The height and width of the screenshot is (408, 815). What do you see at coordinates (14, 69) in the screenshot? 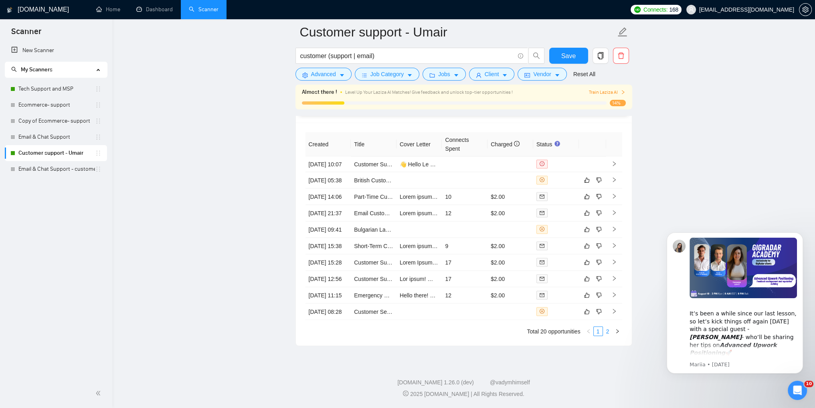
I see `span: search` at bounding box center [14, 69].